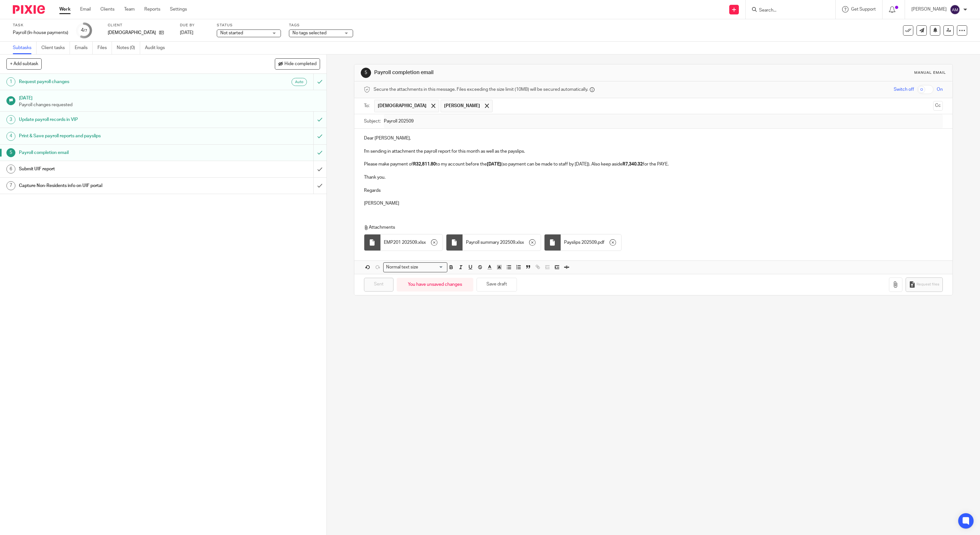 This screenshot has height=535, width=980. What do you see at coordinates (581, 242) in the screenshot?
I see `span: Payslips 202509` at bounding box center [581, 242].